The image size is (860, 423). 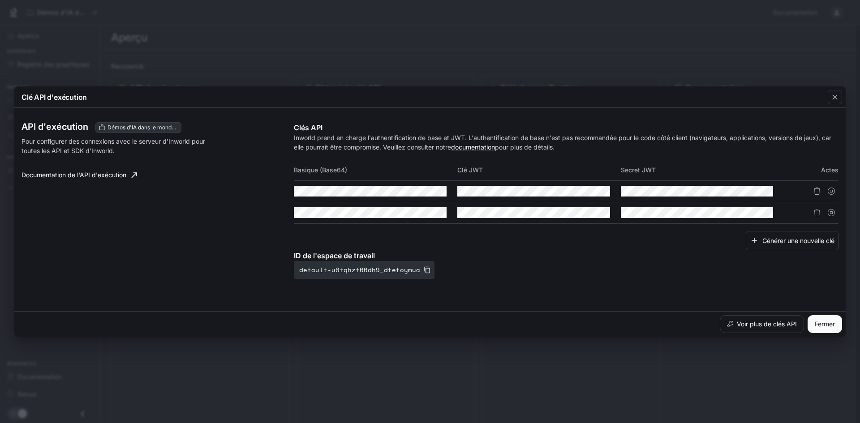 I want to click on div: Ces clés s'appliqueront uniquement à votre espace de travail actuel, so click(x=138, y=128).